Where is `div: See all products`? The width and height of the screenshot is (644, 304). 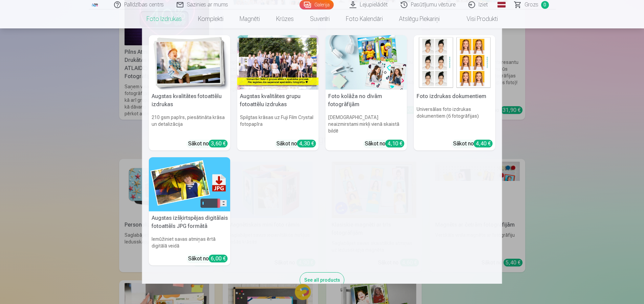 div: See all products is located at coordinates (322, 280).